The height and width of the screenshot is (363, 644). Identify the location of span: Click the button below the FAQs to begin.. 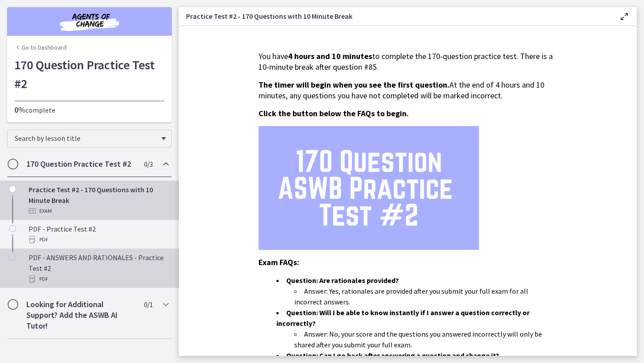
(333, 113).